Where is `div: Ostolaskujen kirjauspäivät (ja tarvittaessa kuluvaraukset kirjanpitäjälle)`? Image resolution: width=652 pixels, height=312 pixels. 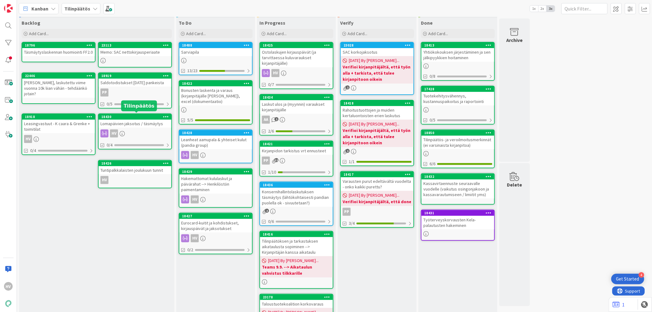
div: Ostolaskujen kirjauspäivät (ja tarvittaessa kuluvaraukset kirjanpitäjälle) is located at coordinates (296, 58).